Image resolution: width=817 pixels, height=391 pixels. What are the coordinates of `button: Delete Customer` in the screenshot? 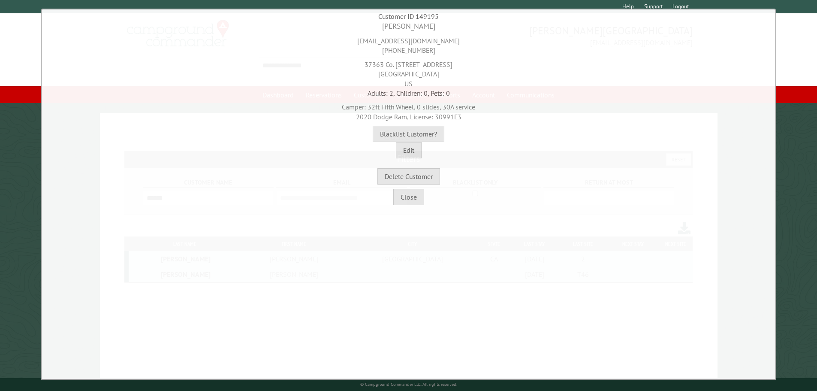 It's located at (409, 176).